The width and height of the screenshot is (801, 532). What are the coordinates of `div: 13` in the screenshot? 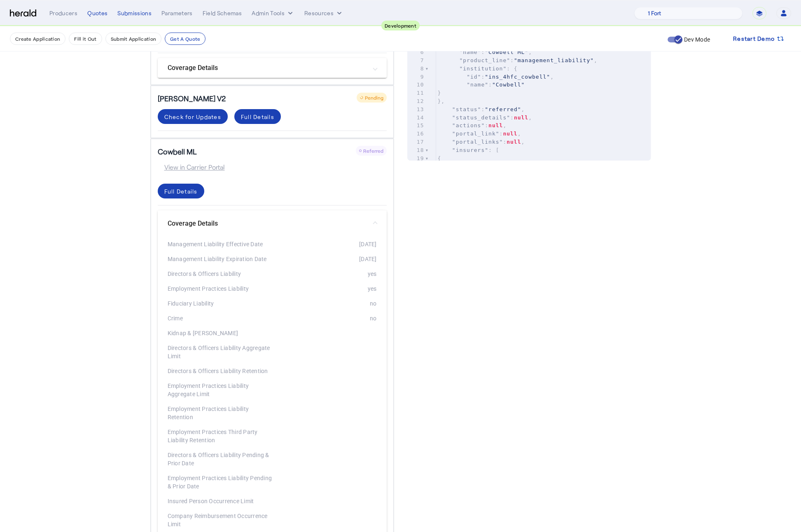 It's located at (416, 110).